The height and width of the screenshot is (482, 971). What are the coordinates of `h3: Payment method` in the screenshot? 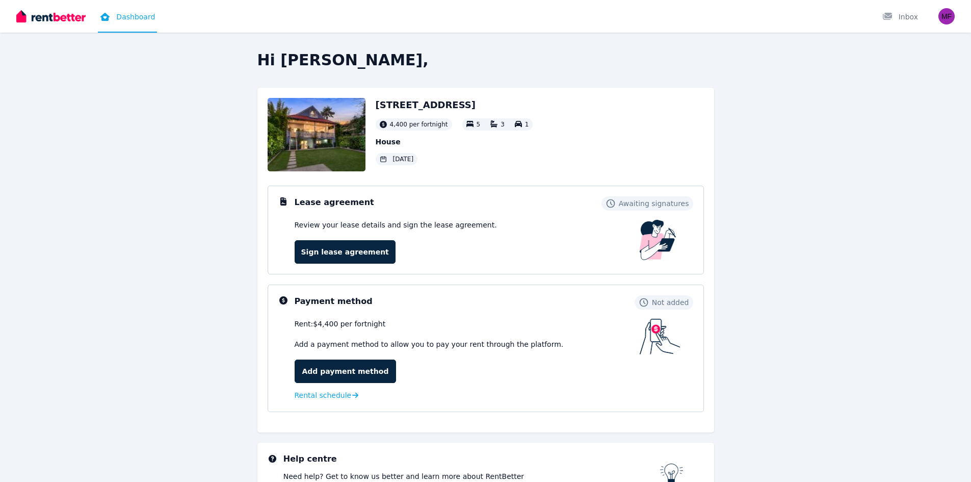 It's located at (333, 301).